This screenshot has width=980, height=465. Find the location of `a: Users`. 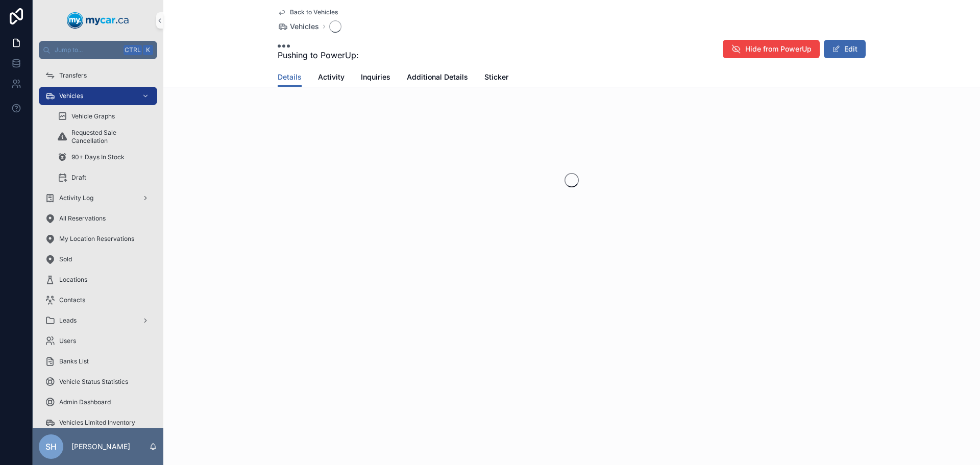

a: Users is located at coordinates (98, 341).